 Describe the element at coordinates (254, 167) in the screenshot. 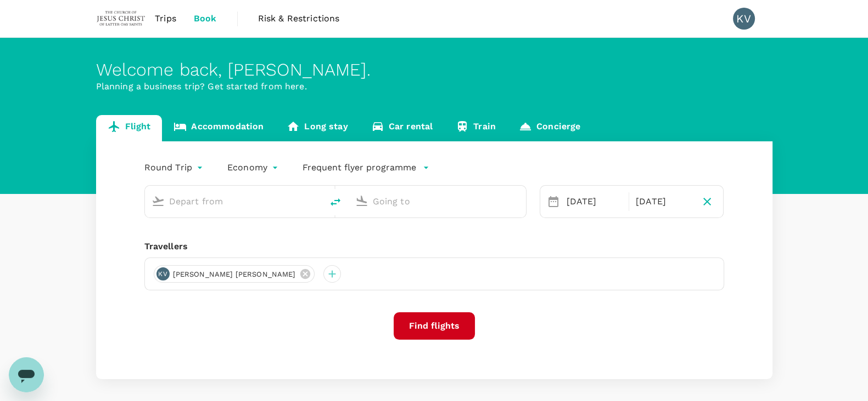

I see `div: Economy` at that location.